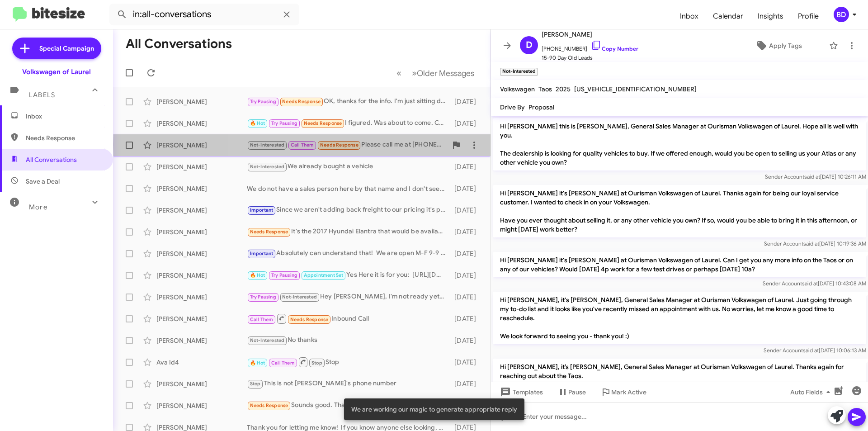 The height and width of the screenshot is (431, 868). I want to click on input: Search, so click(204, 14).